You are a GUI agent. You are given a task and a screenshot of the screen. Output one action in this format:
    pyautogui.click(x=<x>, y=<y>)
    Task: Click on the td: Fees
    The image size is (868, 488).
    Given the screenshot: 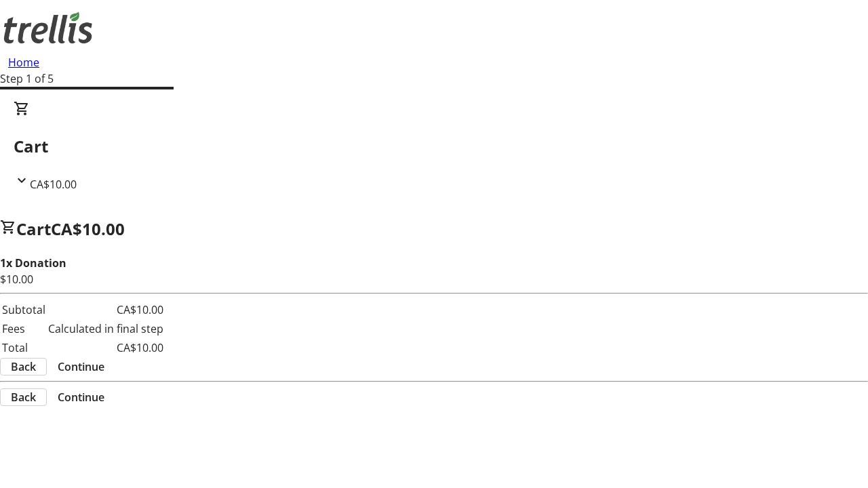 What is the action you would take?
    pyautogui.click(x=24, y=329)
    